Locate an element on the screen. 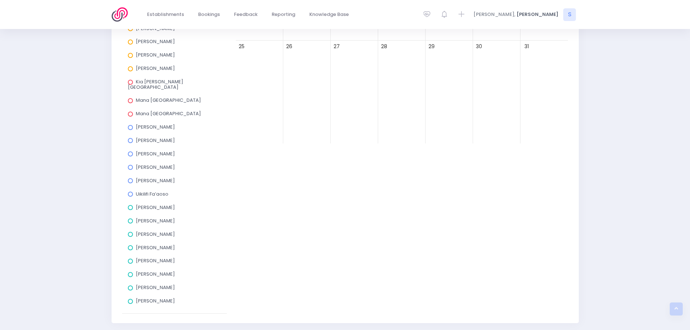 The image size is (690, 330). span: 28 is located at coordinates (384, 46).